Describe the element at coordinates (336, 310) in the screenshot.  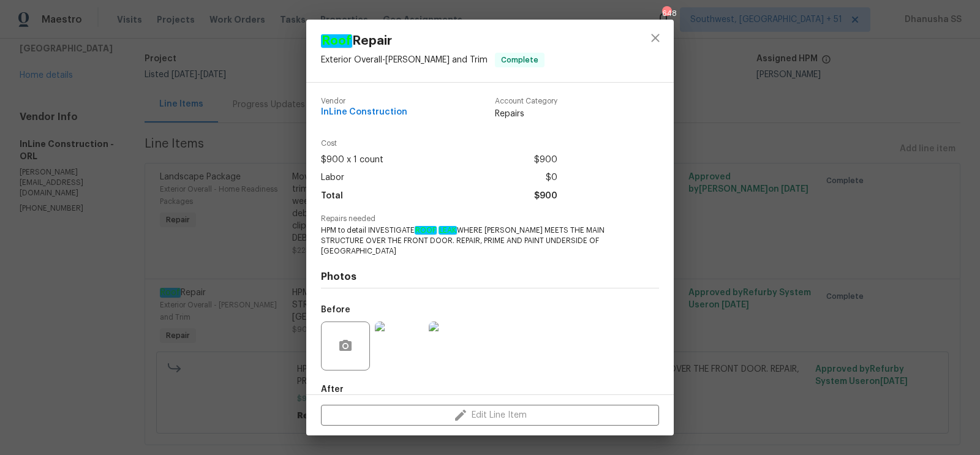
I see `h5: Before` at that location.